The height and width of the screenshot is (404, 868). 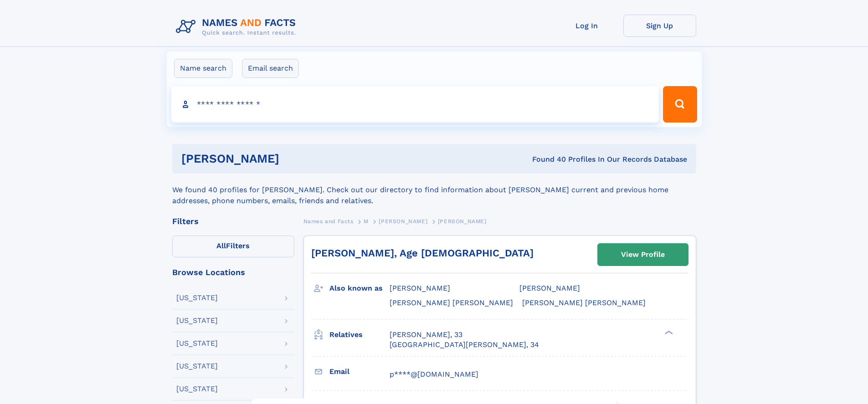 What do you see at coordinates (360, 371) in the screenshot?
I see `h3: Email` at bounding box center [360, 371].